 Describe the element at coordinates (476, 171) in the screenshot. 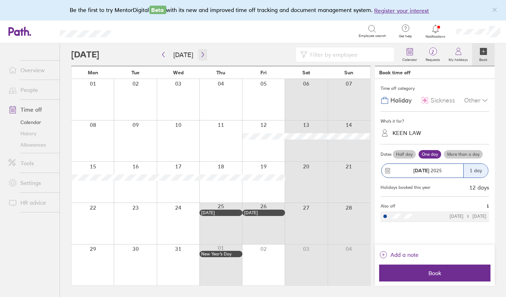

I see `div: 1 day` at that location.